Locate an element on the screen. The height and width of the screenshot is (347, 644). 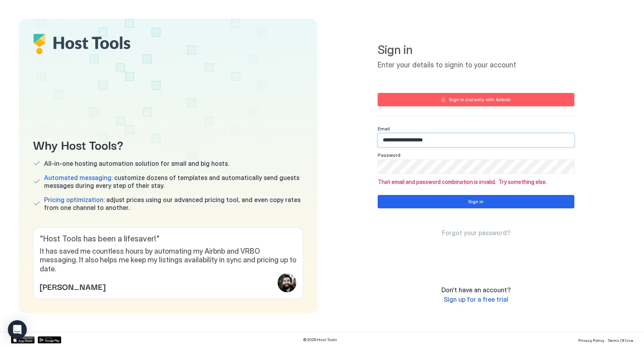
button: Sign in instantly with Airbnb is located at coordinates (476, 100).